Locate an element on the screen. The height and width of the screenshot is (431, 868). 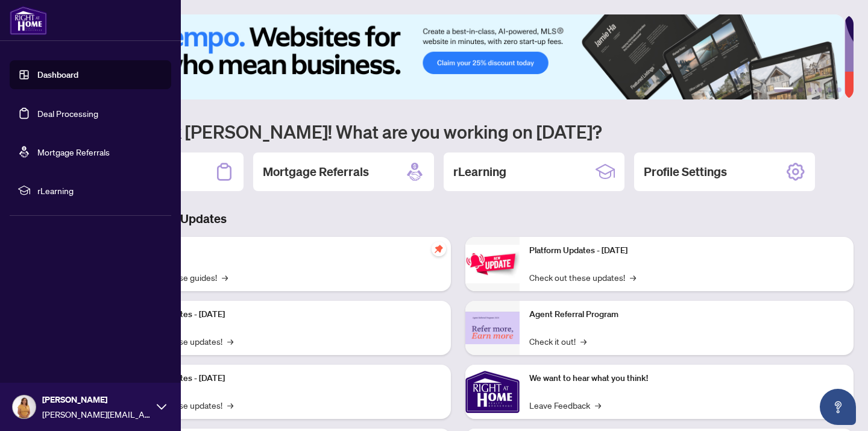
a: Leave Feedback→ is located at coordinates (565, 405).